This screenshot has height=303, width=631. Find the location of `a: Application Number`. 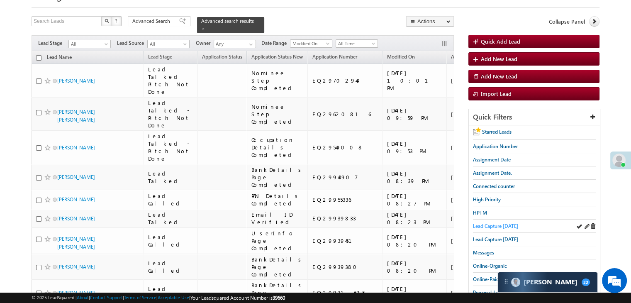

a: Application Number is located at coordinates (334, 58).